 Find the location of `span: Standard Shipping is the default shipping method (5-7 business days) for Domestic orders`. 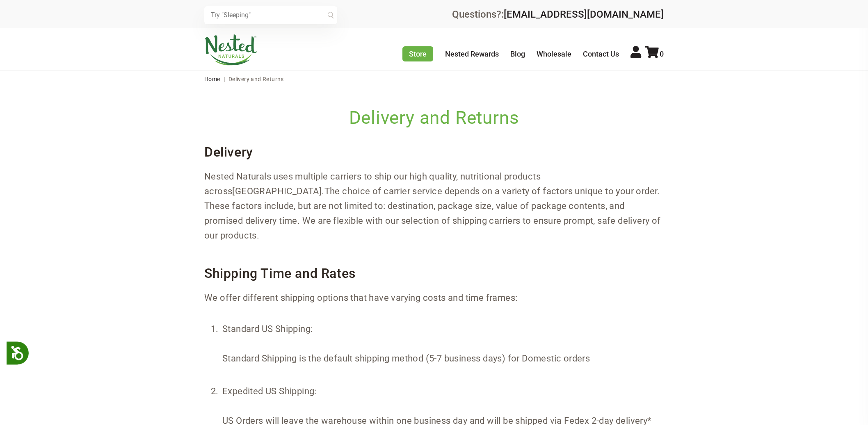

span: Standard Shipping is the default shipping method (5-7 business days) for Domestic orders is located at coordinates (406, 358).